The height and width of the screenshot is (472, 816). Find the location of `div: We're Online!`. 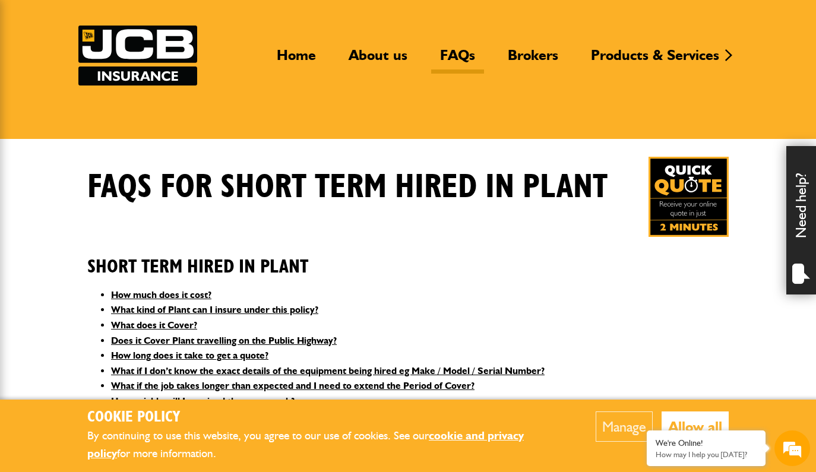

div: We're Online! is located at coordinates (706, 443).